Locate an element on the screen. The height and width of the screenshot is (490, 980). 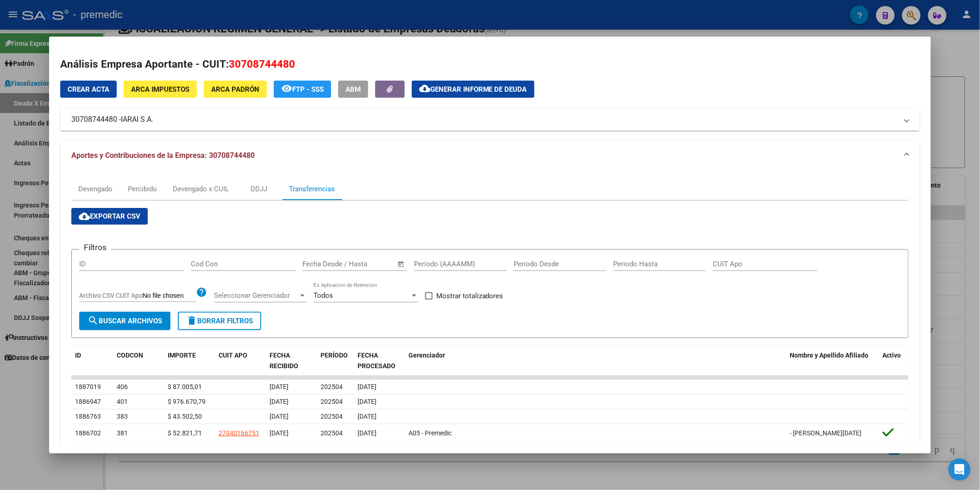
span: ABM is located at coordinates (353, 90).